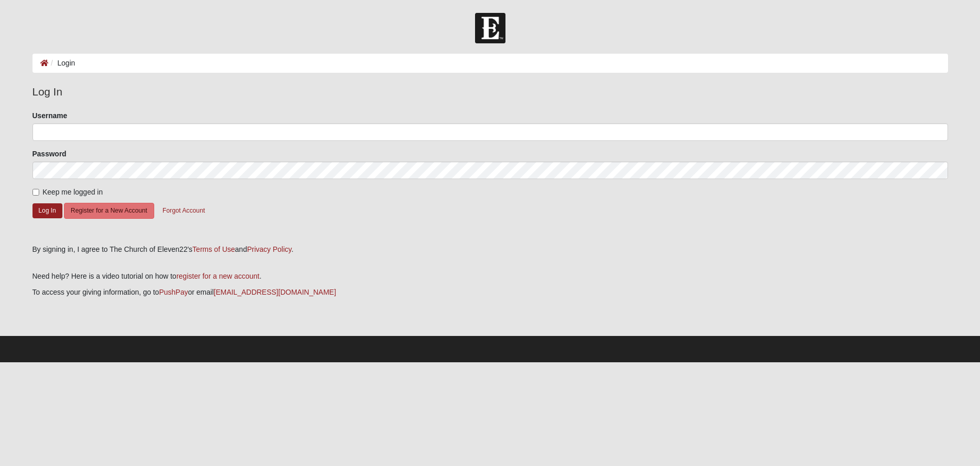 The width and height of the screenshot is (980, 466). I want to click on div: By signing in, I agree to The Church of Eleven22's and ., so click(490, 249).